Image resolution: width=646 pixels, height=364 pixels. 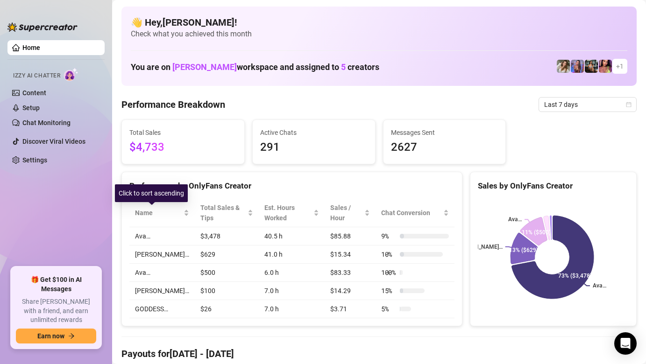 I want to click on span: Sales / Hour, so click(x=346, y=213).